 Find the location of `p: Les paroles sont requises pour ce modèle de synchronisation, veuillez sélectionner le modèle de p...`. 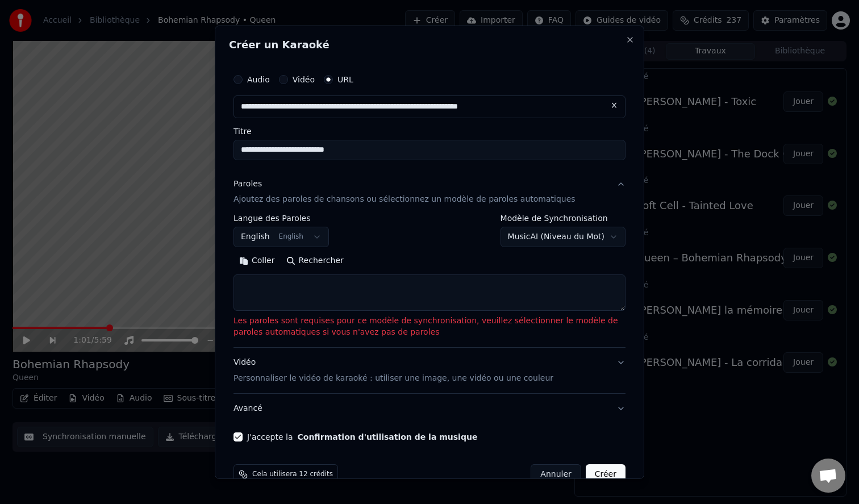

p: Les paroles sont requises pour ce modèle de synchronisation, veuillez sélectionner le modèle de p... is located at coordinates (430, 327).